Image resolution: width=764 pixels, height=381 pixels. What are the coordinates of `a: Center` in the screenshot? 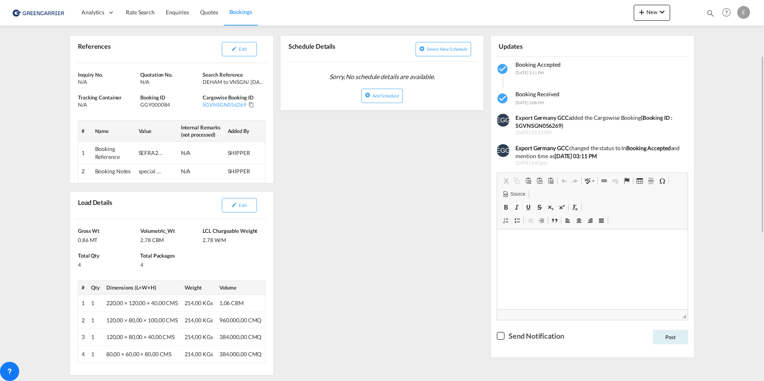 It's located at (579, 220).